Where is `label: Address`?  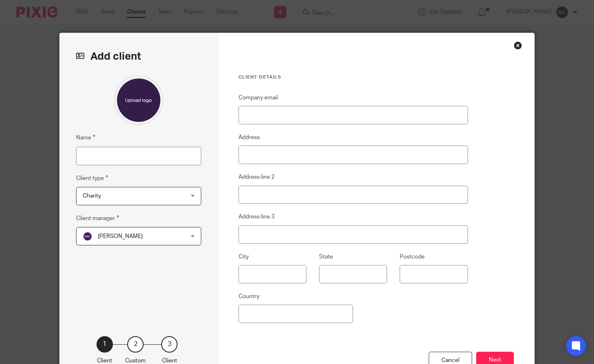
label: Address is located at coordinates (249, 137).